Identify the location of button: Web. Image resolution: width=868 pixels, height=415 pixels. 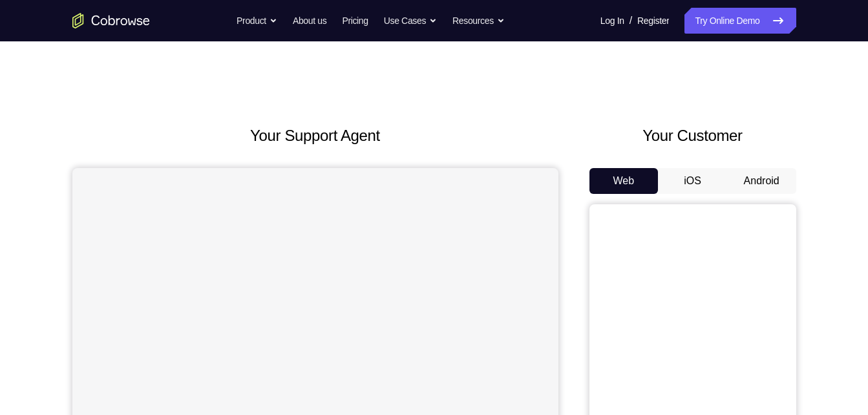
(623, 181).